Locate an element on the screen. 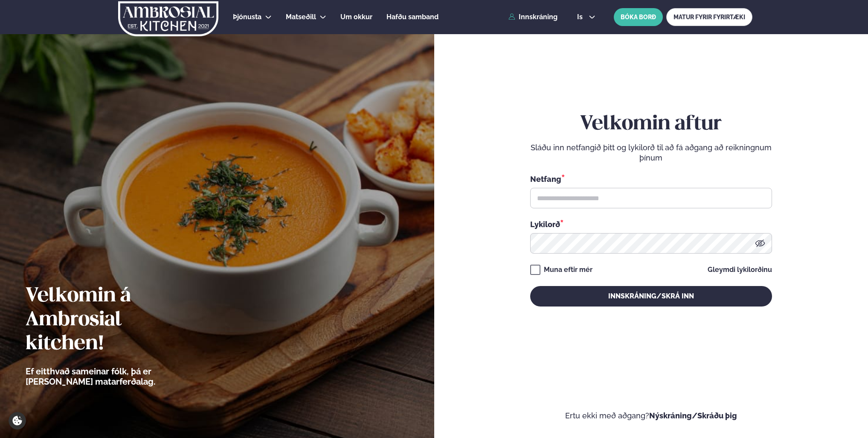  p: Sláðu inn netfangið þitt og lykilorð til að fá aðgang að reikningnum þínum is located at coordinates (651, 153).